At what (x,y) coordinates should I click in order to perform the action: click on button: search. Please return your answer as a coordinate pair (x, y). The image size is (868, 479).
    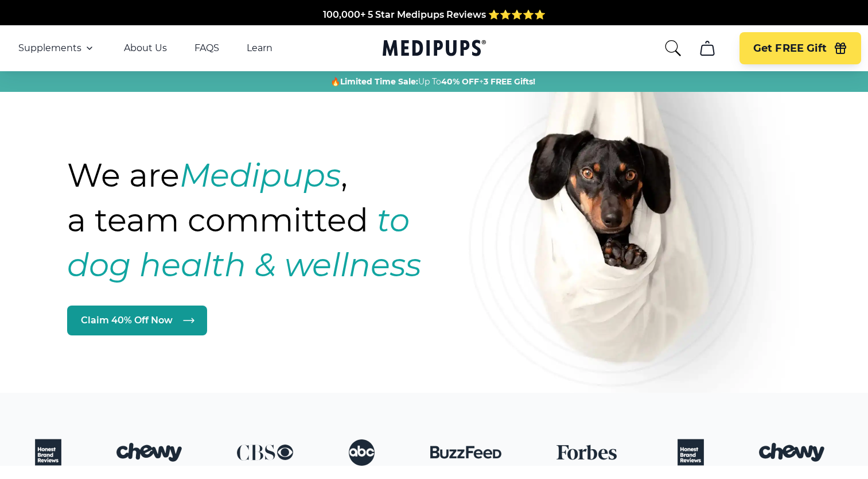
    Looking at the image, I should click on (673, 48).